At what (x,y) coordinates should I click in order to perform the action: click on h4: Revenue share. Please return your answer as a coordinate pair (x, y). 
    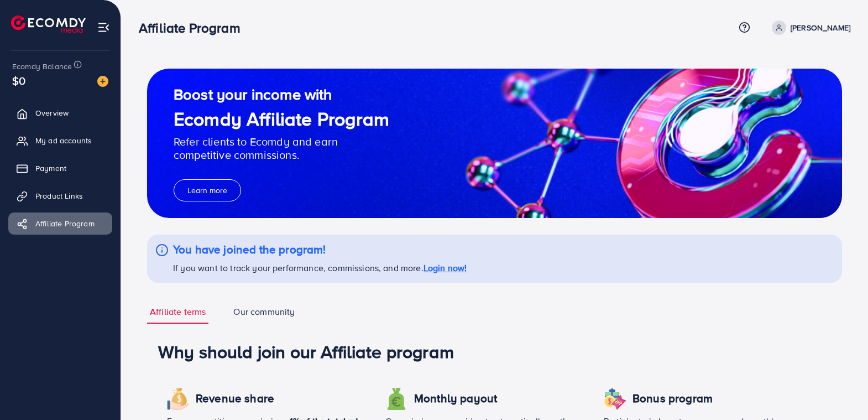
    Looking at the image, I should click on (235, 398).